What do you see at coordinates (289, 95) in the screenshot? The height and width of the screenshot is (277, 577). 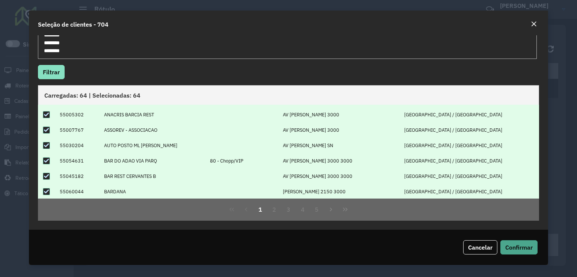 I see `div: Carregadas: 64 | Selecionadas: 64` at bounding box center [289, 95].